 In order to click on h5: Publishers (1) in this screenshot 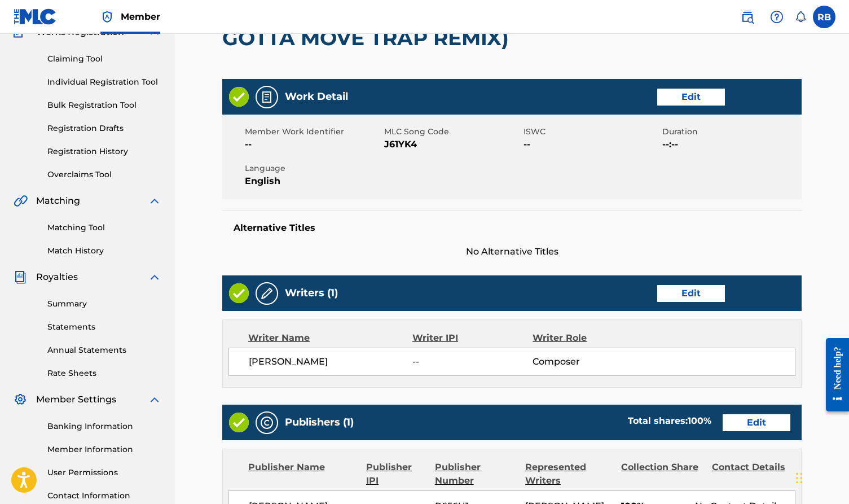, I will do `click(319, 422)`.